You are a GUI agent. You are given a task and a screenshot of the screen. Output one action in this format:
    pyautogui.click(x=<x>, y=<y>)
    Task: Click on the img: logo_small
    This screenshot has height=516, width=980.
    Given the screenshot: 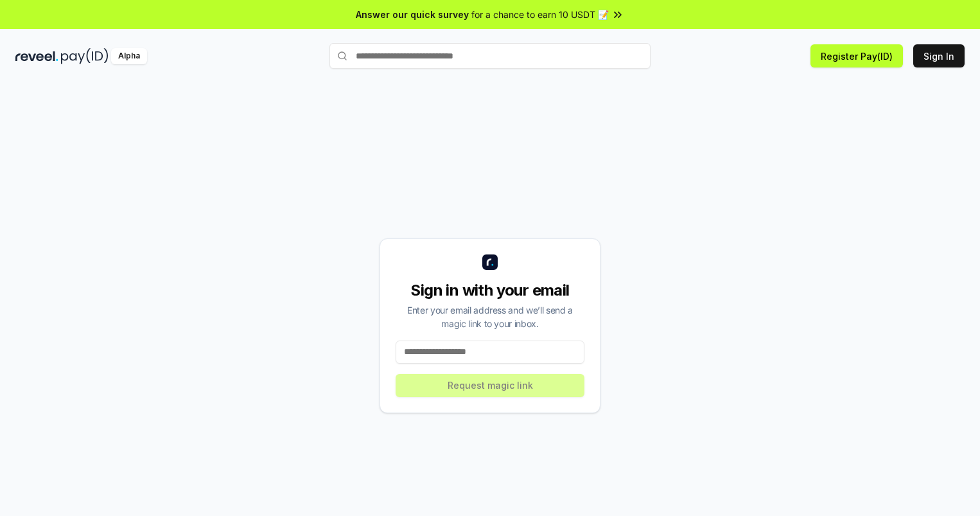 What is the action you would take?
    pyautogui.click(x=490, y=262)
    